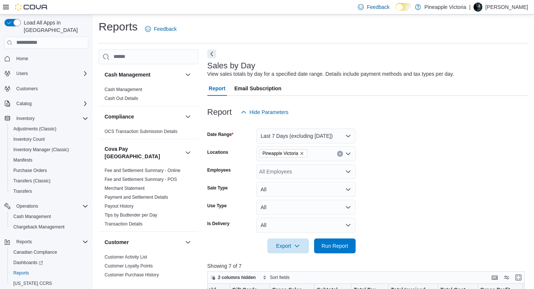  What do you see at coordinates (25, 118) in the screenshot?
I see `span: Inventory` at bounding box center [25, 118].